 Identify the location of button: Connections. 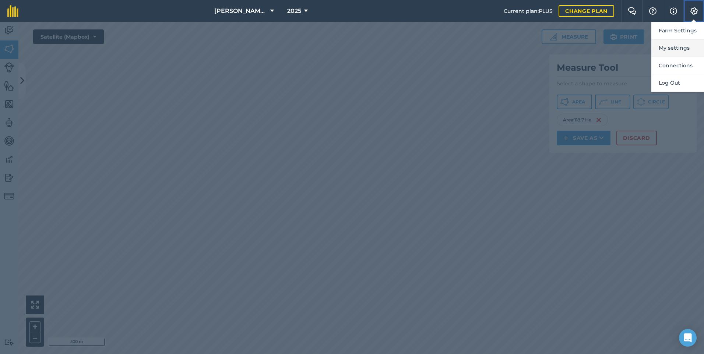
(678, 66).